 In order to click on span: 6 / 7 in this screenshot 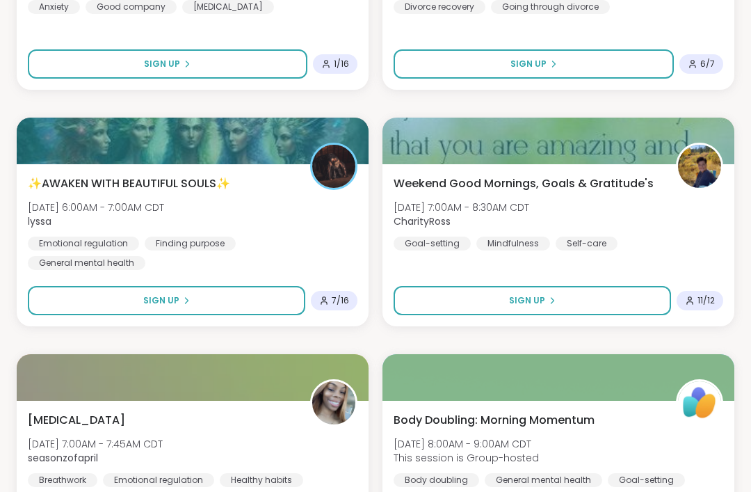, I will do `click(707, 64)`.